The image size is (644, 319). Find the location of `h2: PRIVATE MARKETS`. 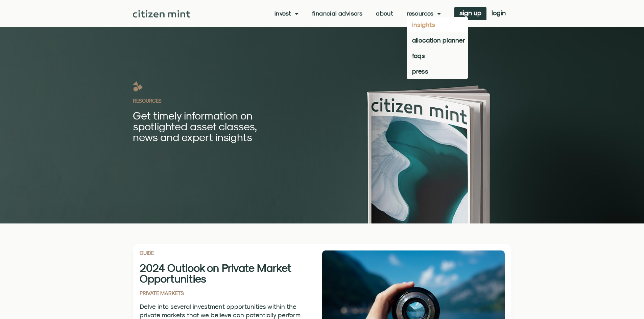

h2: PRIVATE MARKETS is located at coordinates (231, 293).